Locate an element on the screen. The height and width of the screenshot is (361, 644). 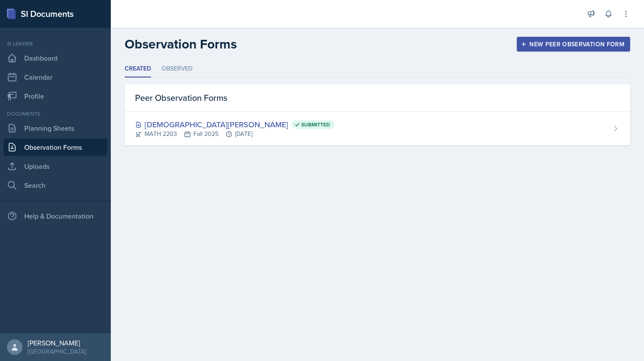
a: Search is located at coordinates (55, 185).